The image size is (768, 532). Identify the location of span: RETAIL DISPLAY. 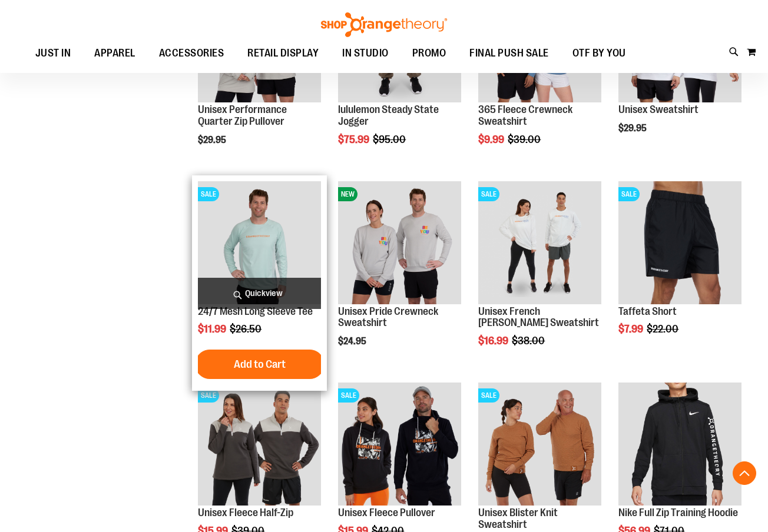
(283, 53).